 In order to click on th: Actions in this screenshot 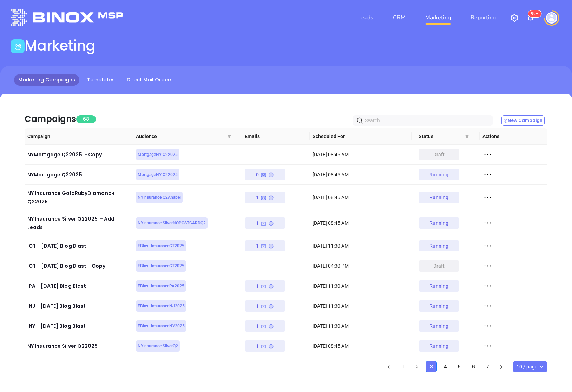, I will do `click(514, 136)`.